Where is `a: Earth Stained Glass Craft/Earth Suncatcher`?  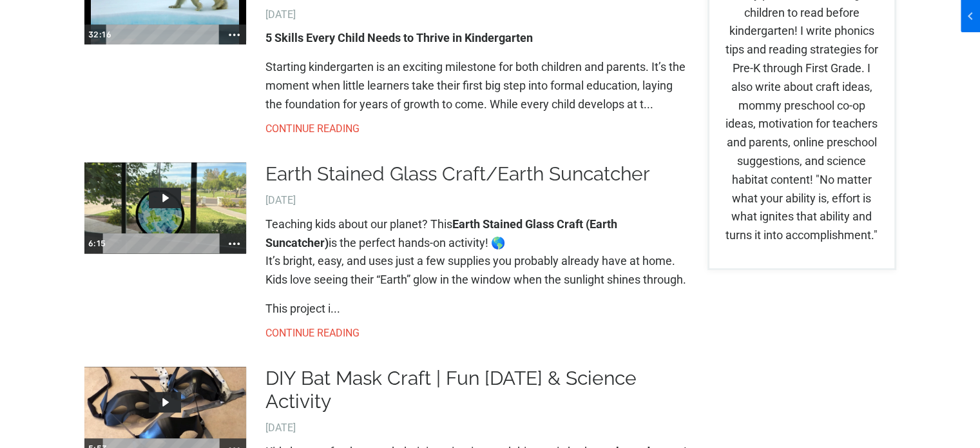
a: Earth Stained Glass Craft/Earth Suncatcher is located at coordinates (477, 174).